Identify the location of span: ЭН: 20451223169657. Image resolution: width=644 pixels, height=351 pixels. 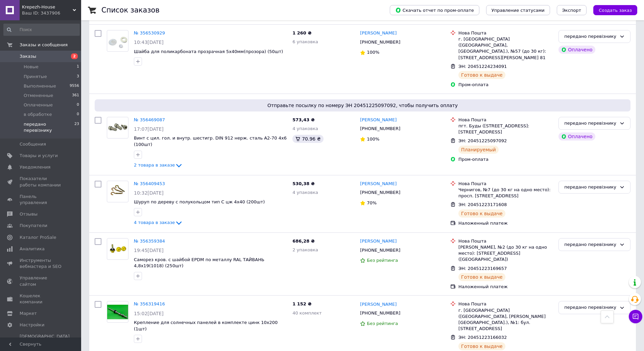
(483, 268).